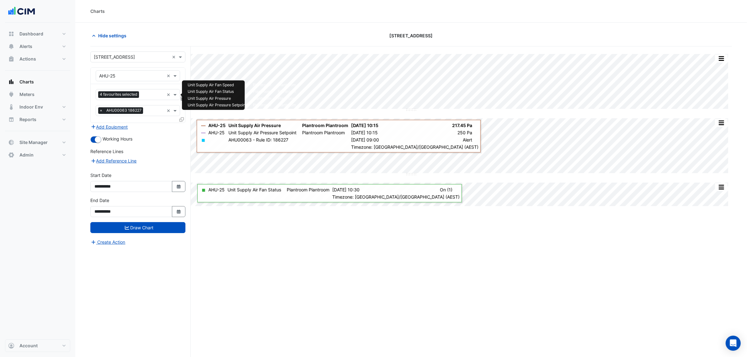 This screenshot has height=357, width=747. I want to click on td: Unit Supply Air Pressure, so click(217, 98).